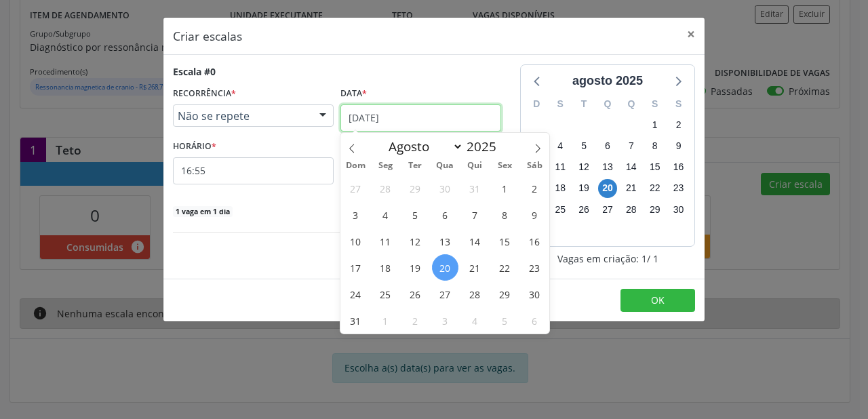 The height and width of the screenshot is (419, 868). What do you see at coordinates (355, 294) in the screenshot?
I see `span: Agosto 24, 2025` at bounding box center [355, 294].